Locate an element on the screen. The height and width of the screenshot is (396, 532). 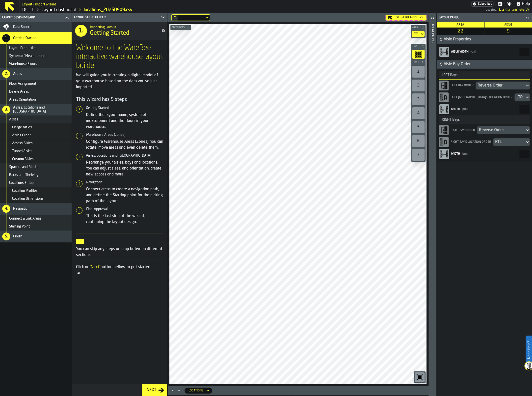
span: 9/9/2025, 8:39:53 AM is located at coordinates (512, 10).